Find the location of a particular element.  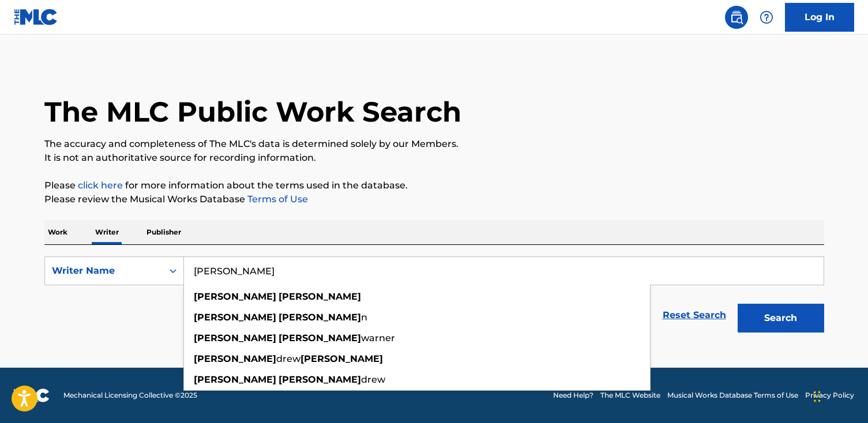

a: Reset Search is located at coordinates (694, 315).